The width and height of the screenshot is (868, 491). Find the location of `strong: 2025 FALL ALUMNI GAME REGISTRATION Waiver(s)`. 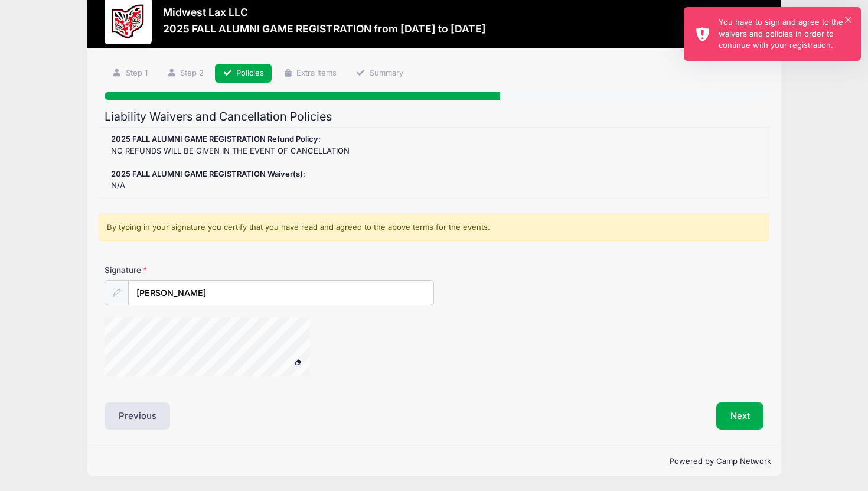

strong: 2025 FALL ALUMNI GAME REGISTRATION Waiver(s) is located at coordinates (206, 174).